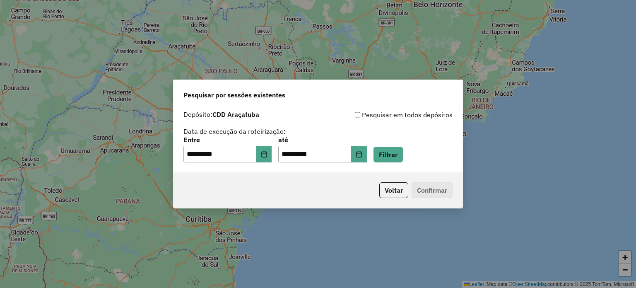  I want to click on button: Voltar, so click(394, 190).